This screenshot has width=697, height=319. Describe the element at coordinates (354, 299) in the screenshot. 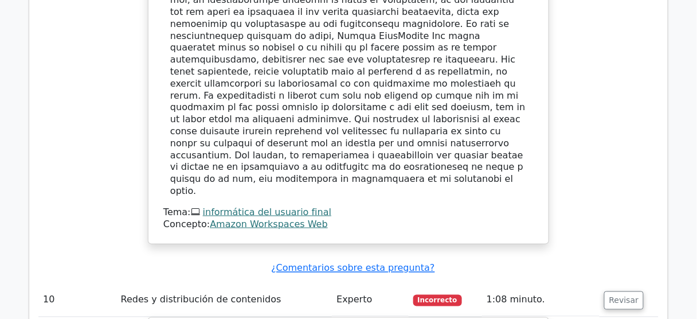

I see `font: Experto` at that location.